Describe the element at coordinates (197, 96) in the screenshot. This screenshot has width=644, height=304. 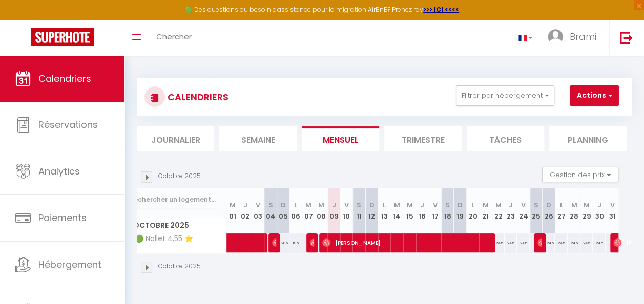
I see `h3: CALENDRIERS` at that location.